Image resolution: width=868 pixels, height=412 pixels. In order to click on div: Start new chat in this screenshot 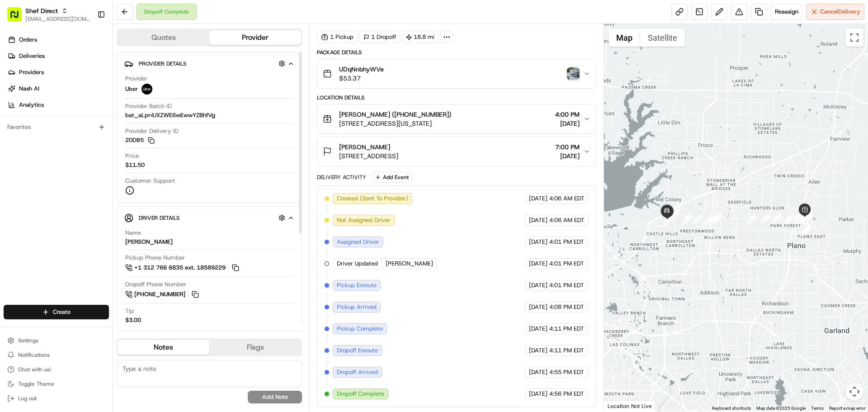, I will do `click(95, 91)`.